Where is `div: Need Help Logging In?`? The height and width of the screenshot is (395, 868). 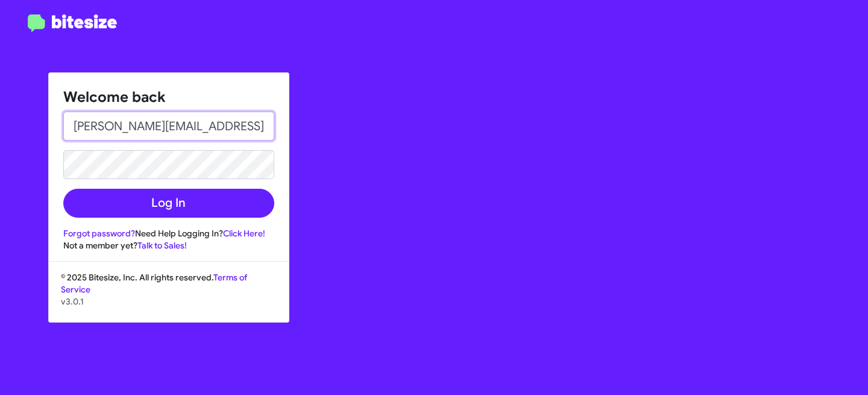
div: Need Help Logging In? is located at coordinates (169, 233).